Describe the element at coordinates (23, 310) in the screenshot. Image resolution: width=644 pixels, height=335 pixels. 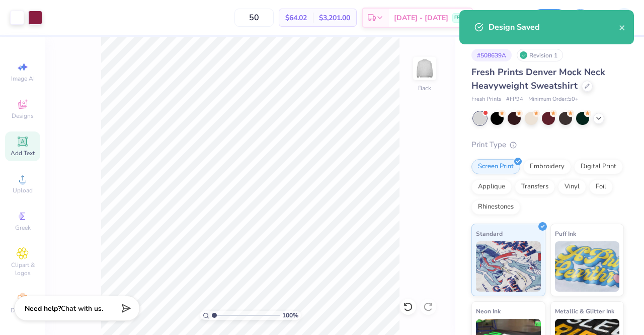
I see `span: Decorate` at that location.